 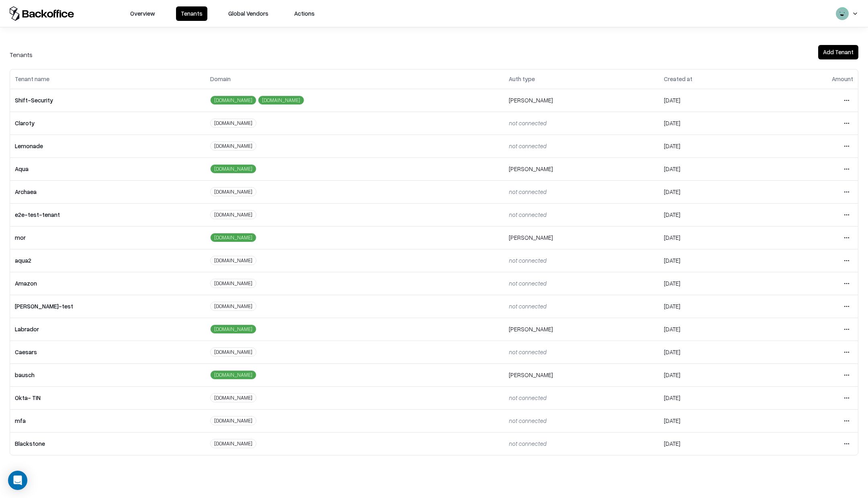 I want to click on td: Okta- TIN, so click(x=108, y=397).